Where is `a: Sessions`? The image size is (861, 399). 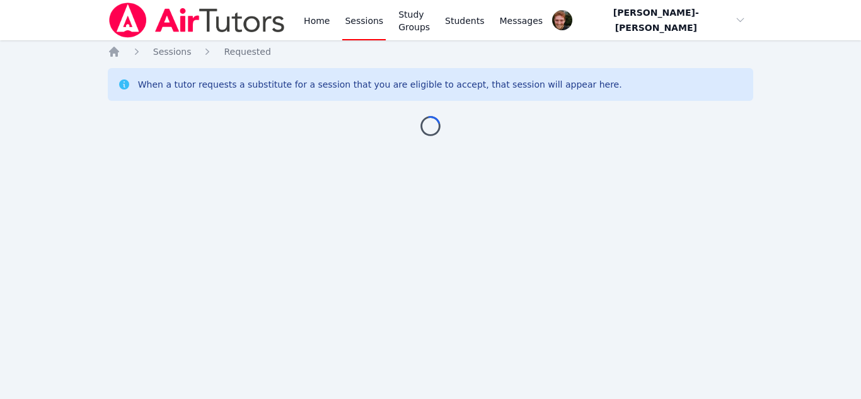
a: Sessions is located at coordinates (172, 52).